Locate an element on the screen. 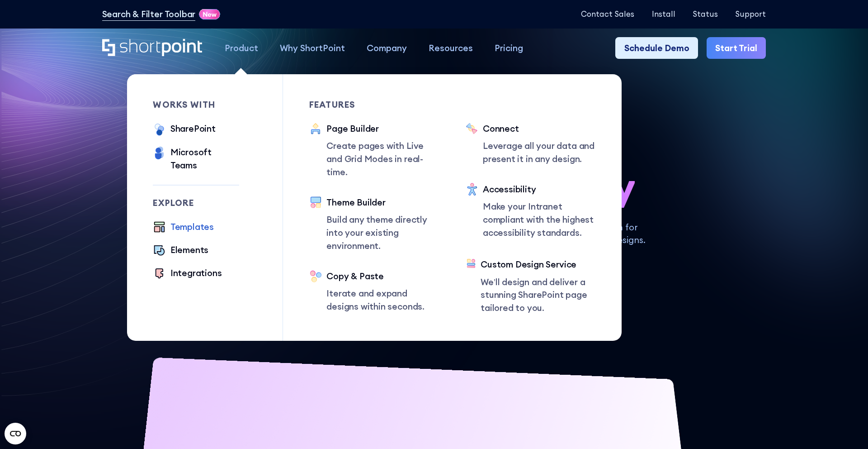 Image resolution: width=868 pixels, height=449 pixels. div: Connect is located at coordinates (539, 128).